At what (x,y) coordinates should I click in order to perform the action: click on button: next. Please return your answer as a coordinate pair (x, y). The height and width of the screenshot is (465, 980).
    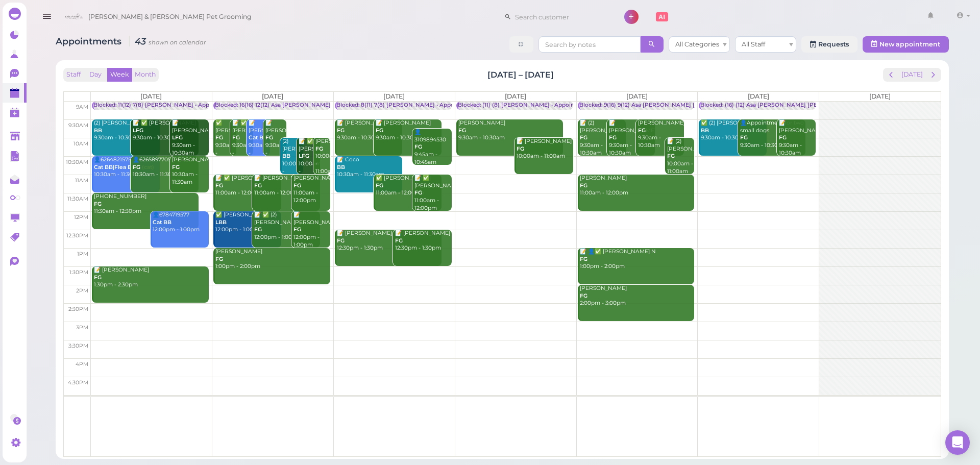
    Looking at the image, I should click on (933, 74).